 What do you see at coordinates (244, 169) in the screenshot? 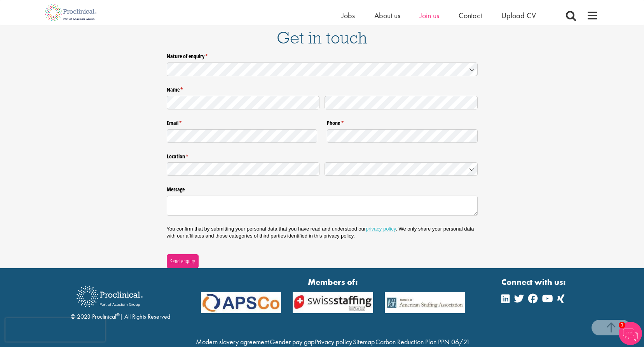
I see `input: State / Province / Region` at bounding box center [244, 169].